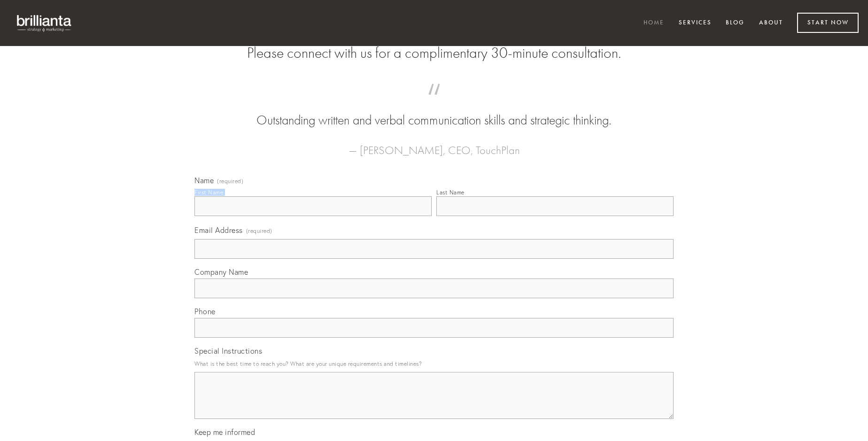 This screenshot has width=868, height=441. What do you see at coordinates (695, 23) in the screenshot?
I see `a: Services` at bounding box center [695, 23].